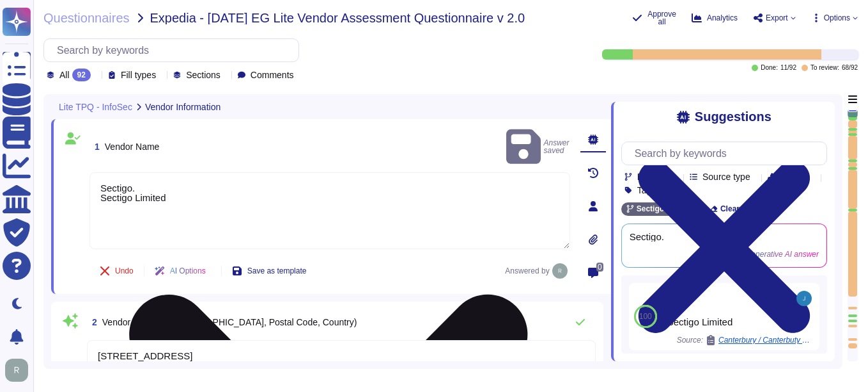 The height and width of the screenshot is (392, 868). Describe the element at coordinates (92, 322) in the screenshot. I see `span: 2` at that location.